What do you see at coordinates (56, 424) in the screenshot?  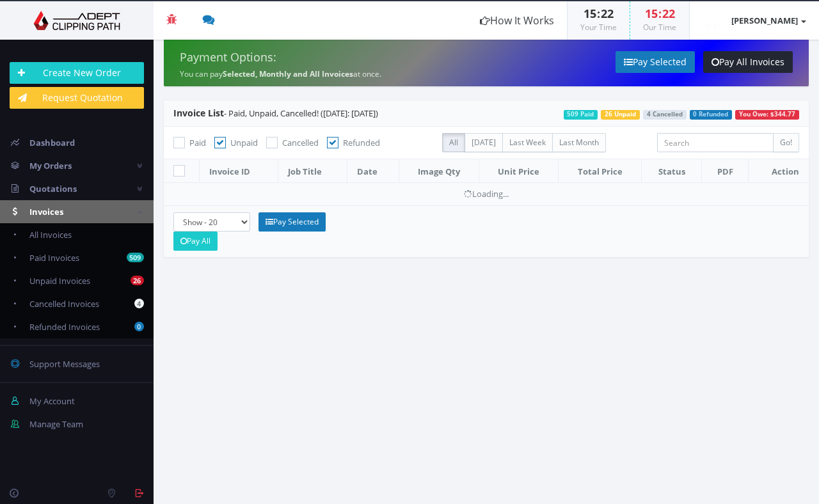 I see `span: Manage Team` at bounding box center [56, 424].